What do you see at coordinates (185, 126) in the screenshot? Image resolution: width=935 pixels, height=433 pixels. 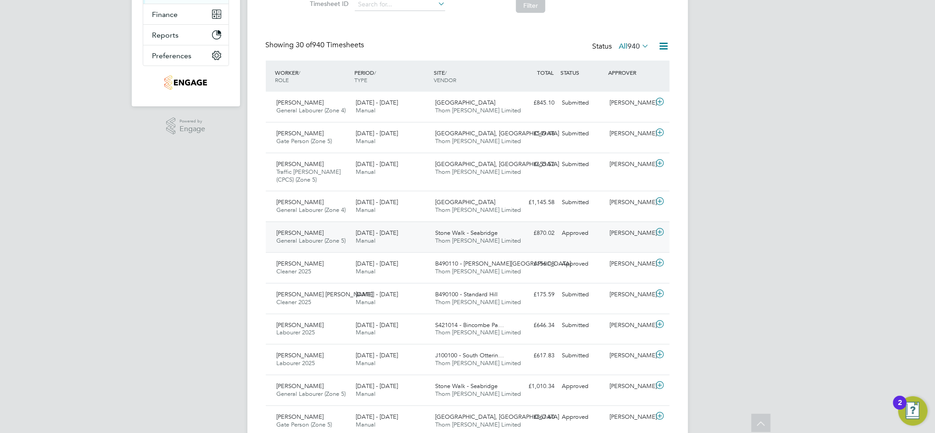 I see `a: Powered byEngage` at bounding box center [185, 126].